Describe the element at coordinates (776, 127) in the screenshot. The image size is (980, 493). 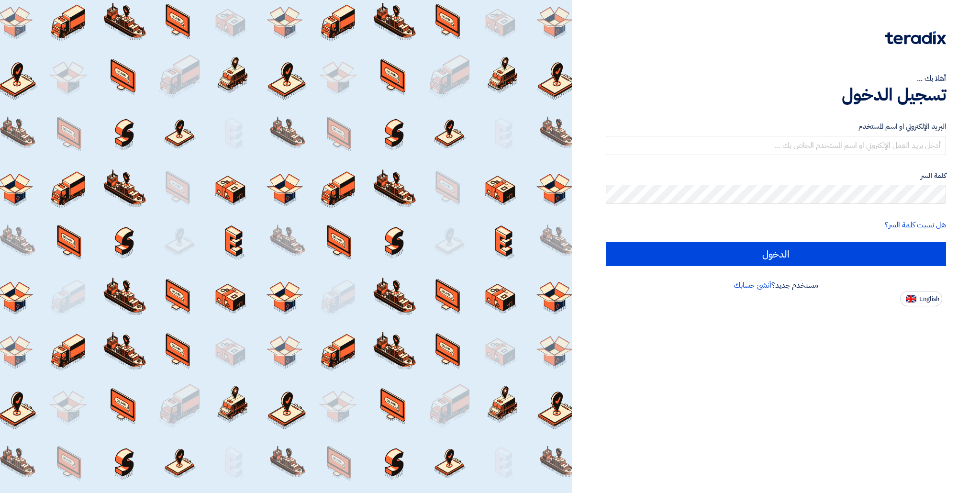
I see `label: البريد الإلكتروني او اسم المستخدم` at that location.